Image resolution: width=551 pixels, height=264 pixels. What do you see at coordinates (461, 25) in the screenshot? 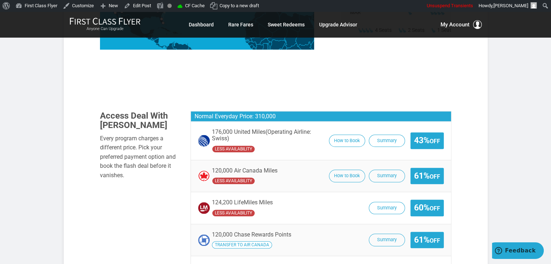
I see `button: My Account` at bounding box center [461, 25].